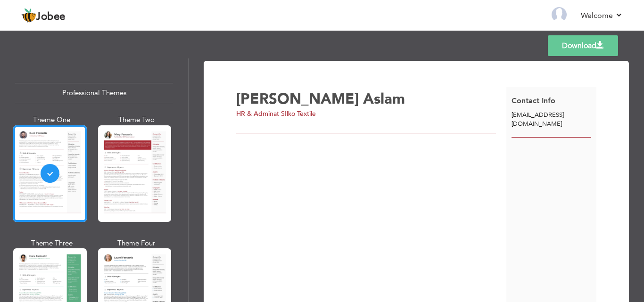 Image resolution: width=644 pixels, height=302 pixels. Describe the element at coordinates (533, 101) in the screenshot. I see `span: Contact Info` at that location.